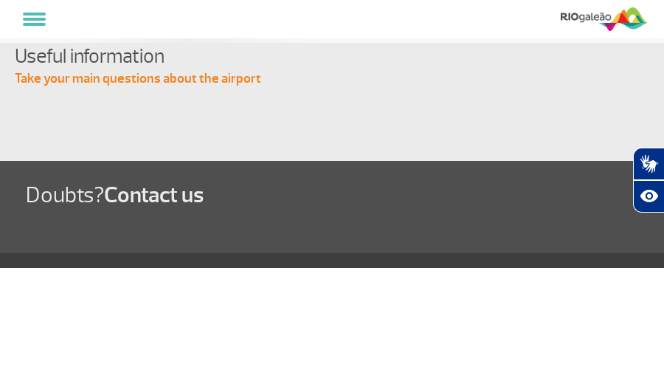 The image size is (664, 378). Describe the element at coordinates (648, 180) in the screenshot. I see `div: Plugin de acessibilidade da Hand Talk.` at that location.